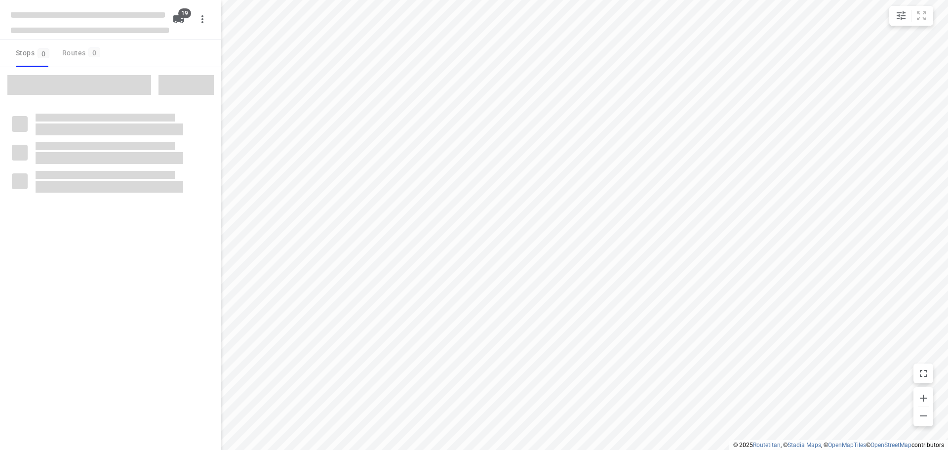 This screenshot has height=450, width=948. What do you see at coordinates (891, 445) in the screenshot?
I see `a: OpenStreetMap` at bounding box center [891, 445].